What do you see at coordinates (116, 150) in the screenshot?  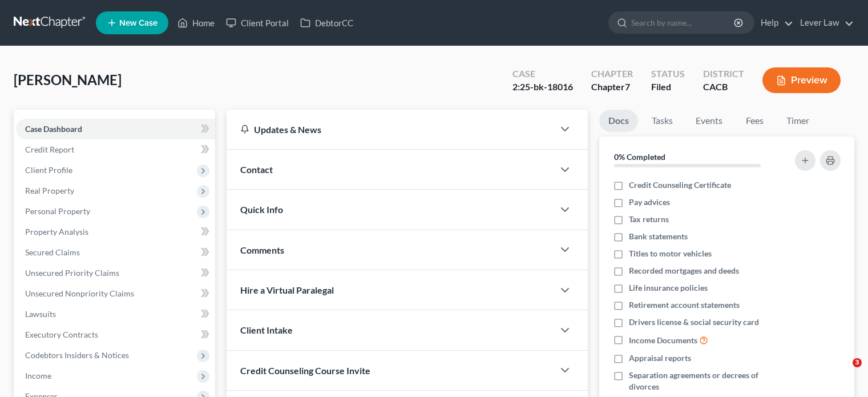 I see `a: Credit Report` at bounding box center [116, 150].